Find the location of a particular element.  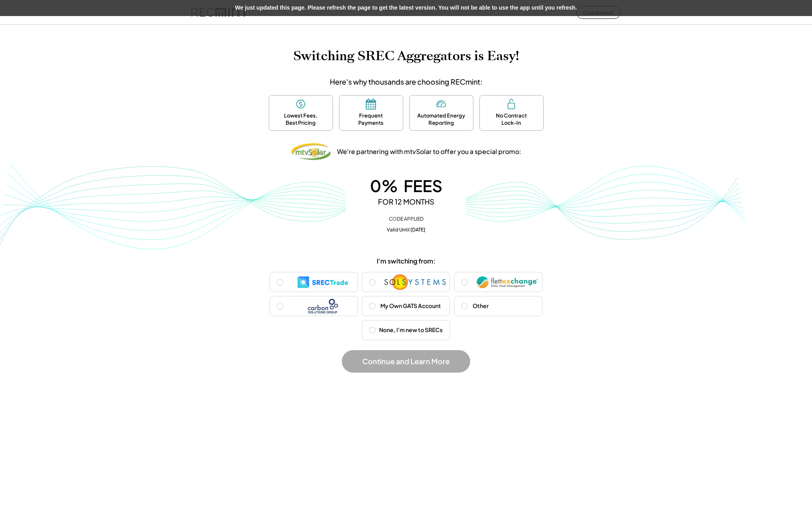

div: Automated Energy Reporting is located at coordinates (442, 119).